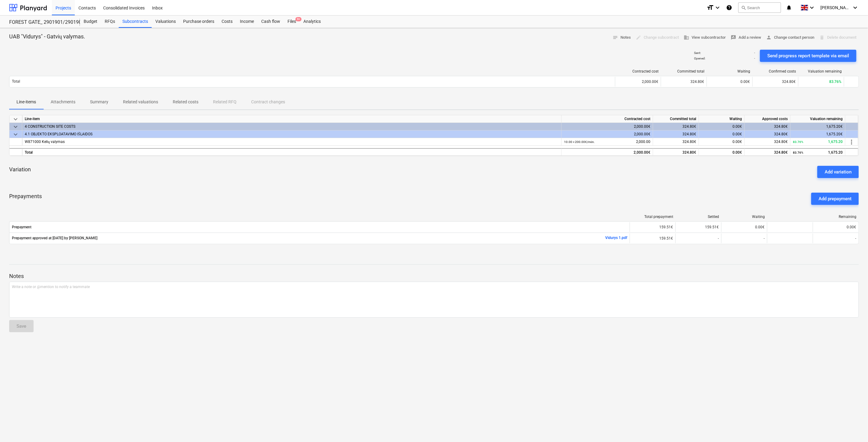 The width and height of the screenshot is (868, 442). What do you see at coordinates (312, 22) in the screenshot?
I see `div: Analytics` at bounding box center [312, 22].